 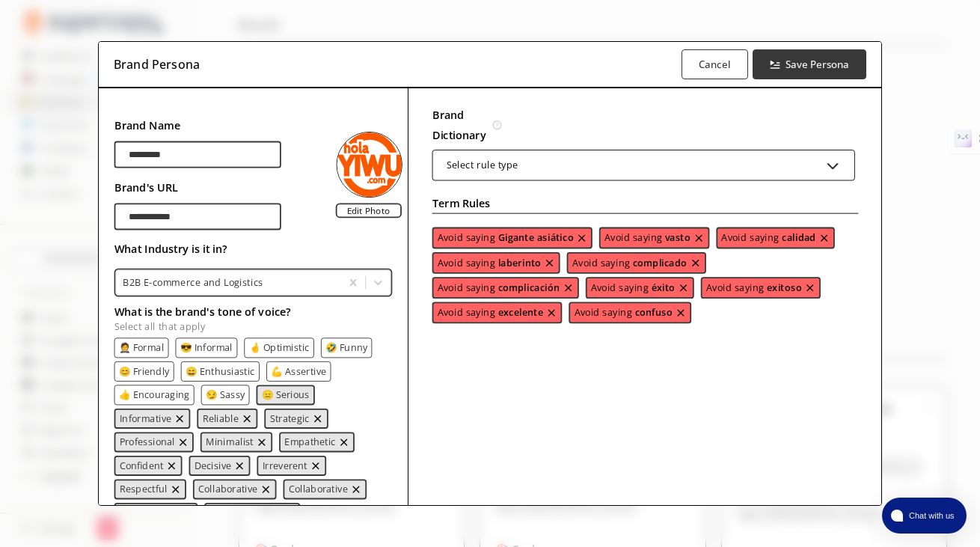 What do you see at coordinates (182, 441) in the screenshot?
I see `button: remove Professional` at bounding box center [182, 441].